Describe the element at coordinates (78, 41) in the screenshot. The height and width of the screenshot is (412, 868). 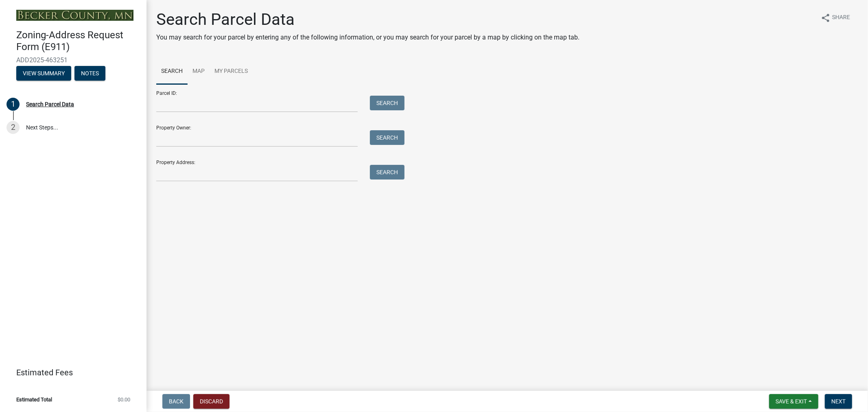
I see `h4: Zoning-Address Request Form (E911)` at that location.